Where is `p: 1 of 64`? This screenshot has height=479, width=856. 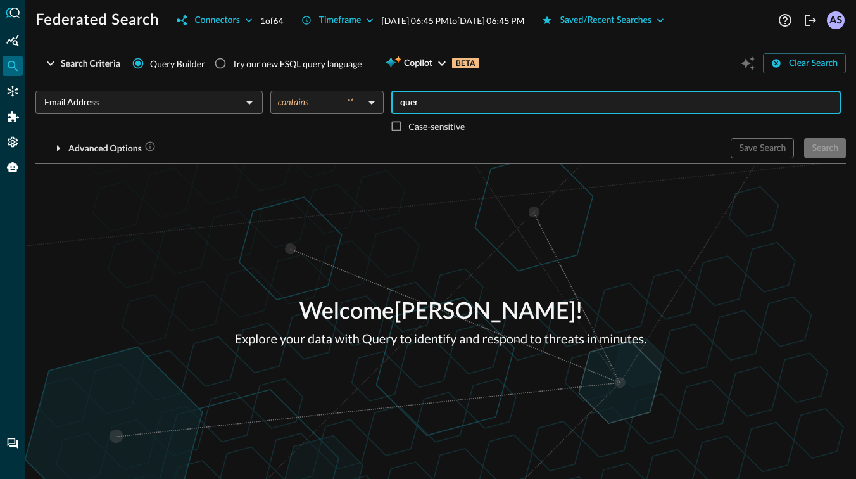
p: 1 of 64 is located at coordinates (272, 20).